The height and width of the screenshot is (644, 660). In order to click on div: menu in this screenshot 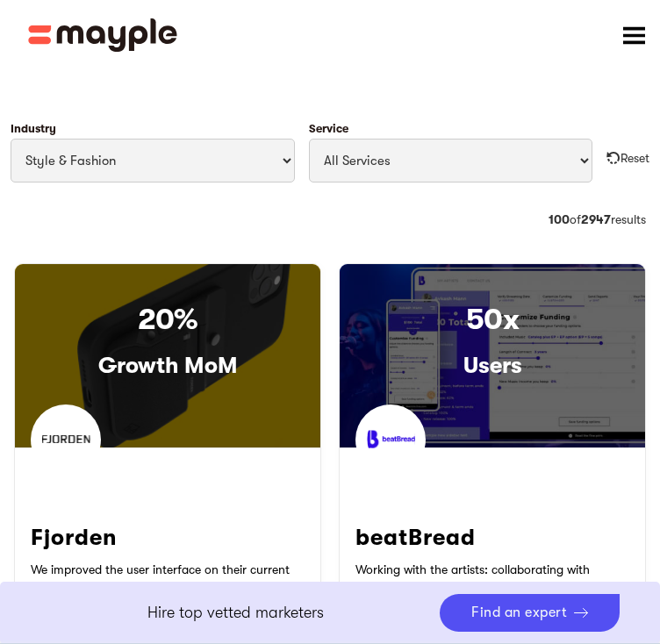, I will do `click(634, 35)`.